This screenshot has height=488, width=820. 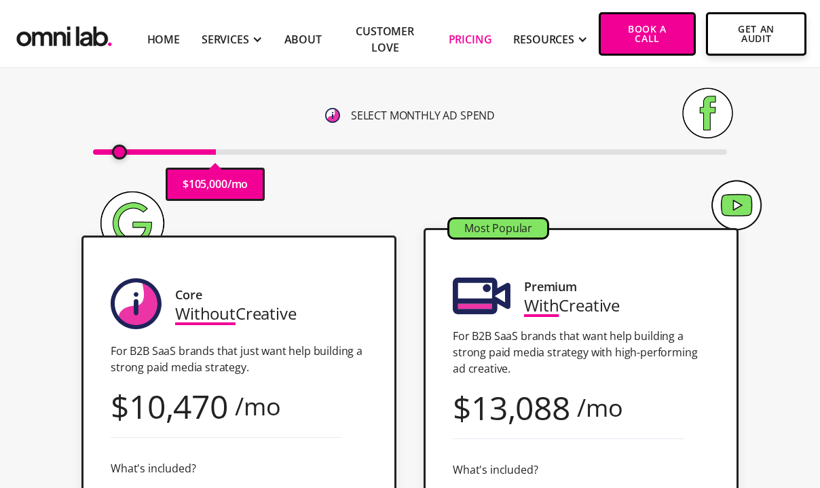 I want to click on div: Core, so click(x=188, y=294).